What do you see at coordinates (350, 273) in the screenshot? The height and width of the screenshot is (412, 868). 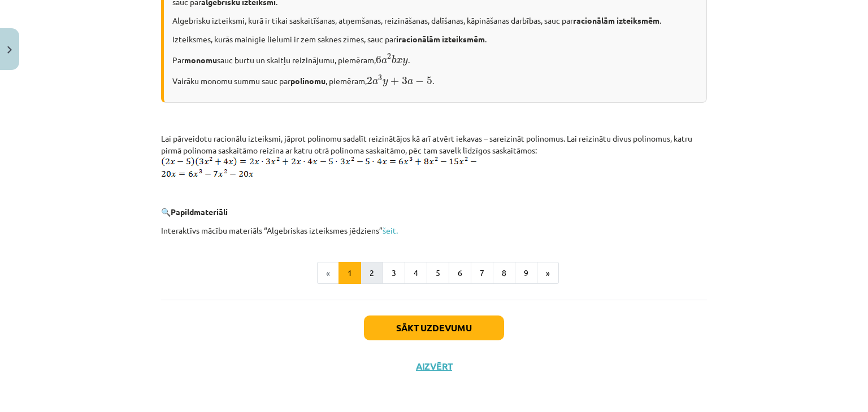 I see `button: 1` at bounding box center [350, 273].